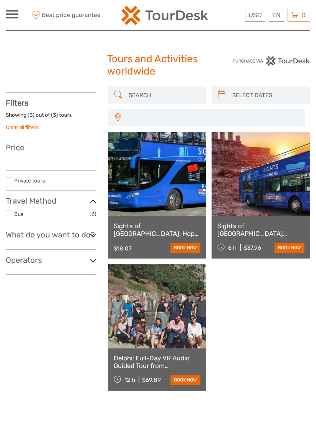 The image size is (316, 446). I want to click on h3: Travel Method, so click(51, 201).